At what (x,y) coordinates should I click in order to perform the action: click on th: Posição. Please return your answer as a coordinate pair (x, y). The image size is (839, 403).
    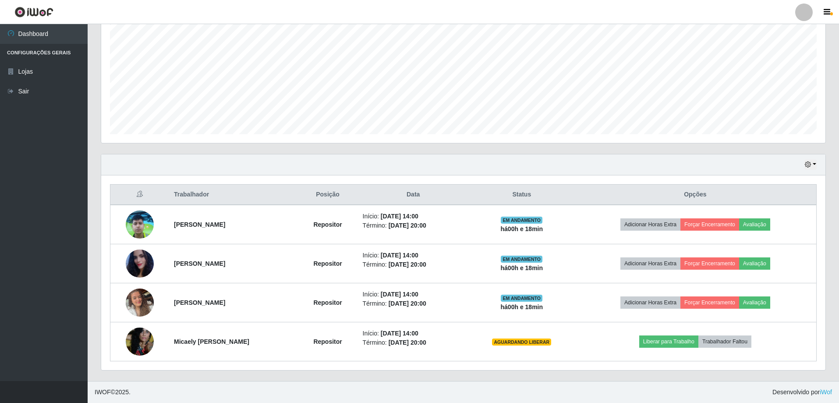
    Looking at the image, I should click on (328, 195).